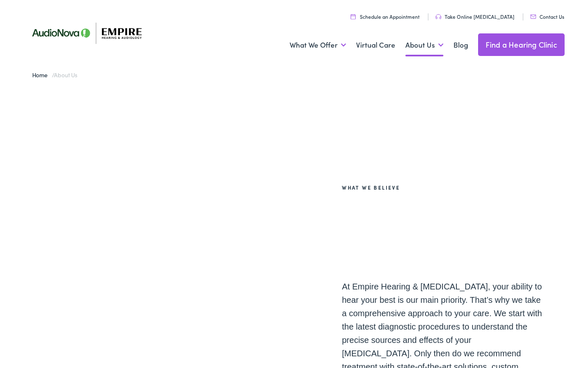  What do you see at coordinates (547, 16) in the screenshot?
I see `a: Contact Us` at bounding box center [547, 16].